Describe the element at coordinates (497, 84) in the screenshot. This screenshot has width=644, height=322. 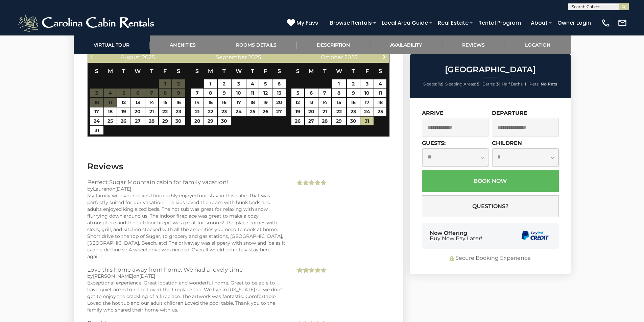
I see `strong: 3` at that location.